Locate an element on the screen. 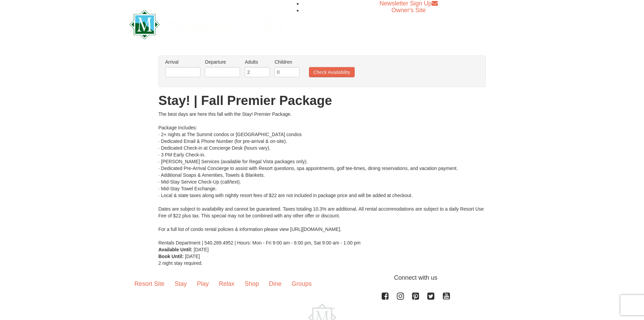  strong: Available Until: is located at coordinates (175, 250).